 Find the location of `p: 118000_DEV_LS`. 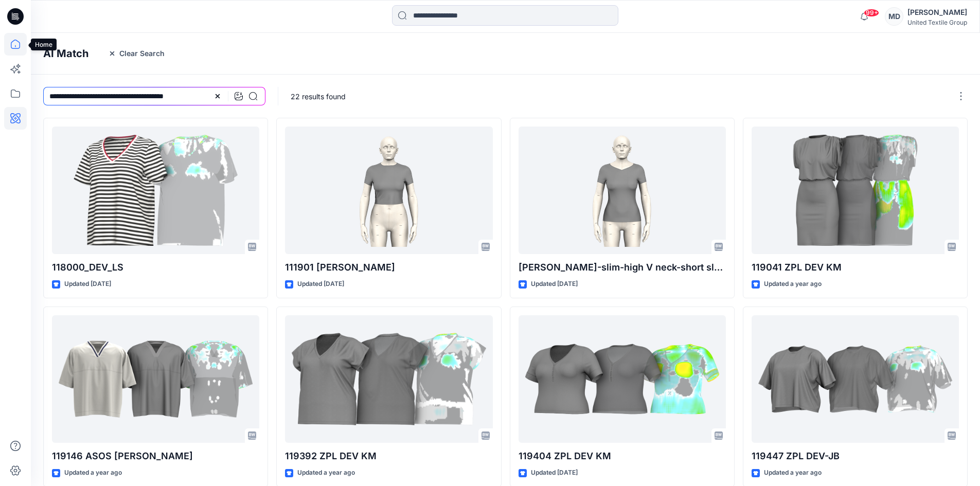

p: 118000_DEV_LS is located at coordinates (156, 267).